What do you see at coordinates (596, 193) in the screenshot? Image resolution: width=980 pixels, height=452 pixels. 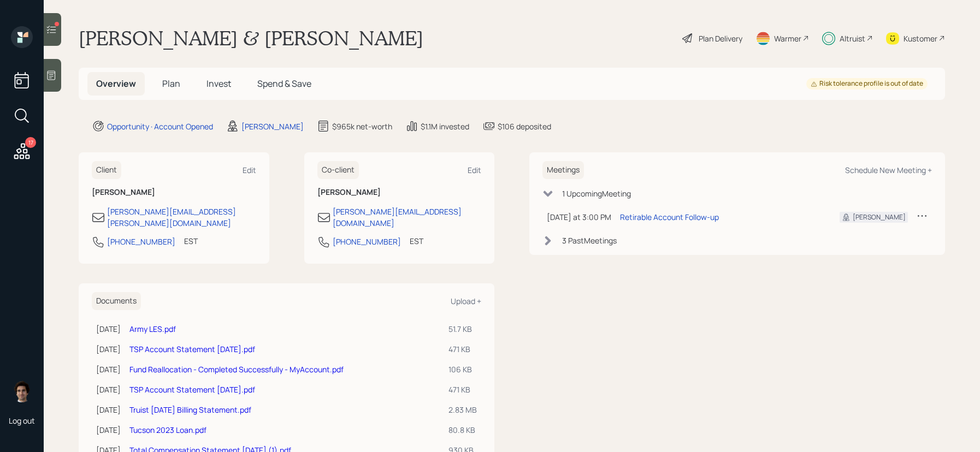 I see `div: 1 Upcoming Meeting` at bounding box center [596, 193].